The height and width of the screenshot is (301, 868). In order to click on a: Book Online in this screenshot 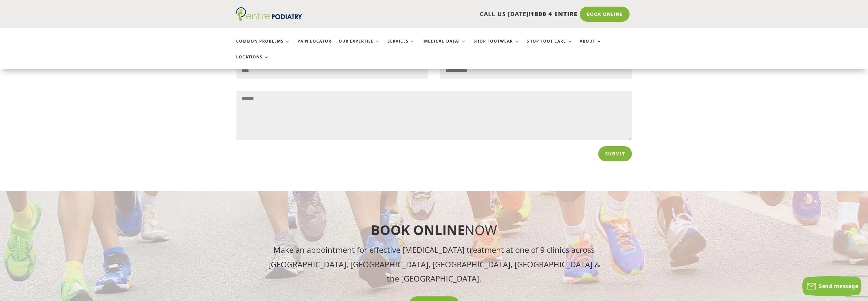, I will do `click(604, 14)`.